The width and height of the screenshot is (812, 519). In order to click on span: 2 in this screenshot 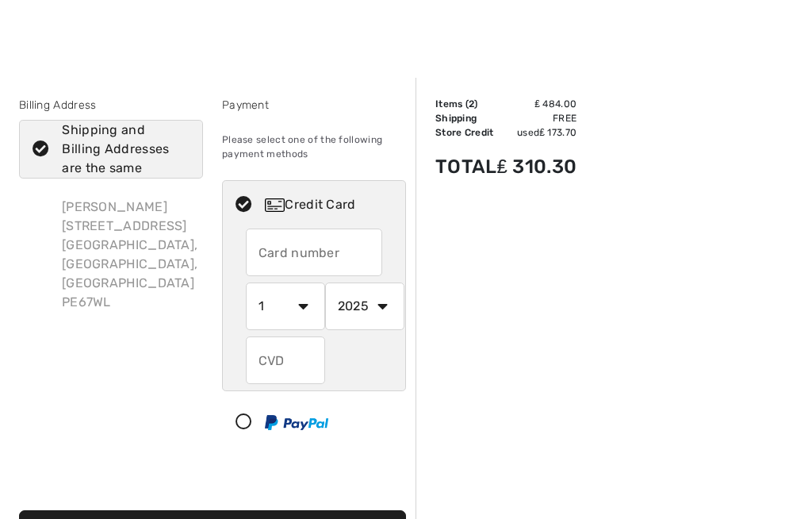, I will do `click(472, 104)`.